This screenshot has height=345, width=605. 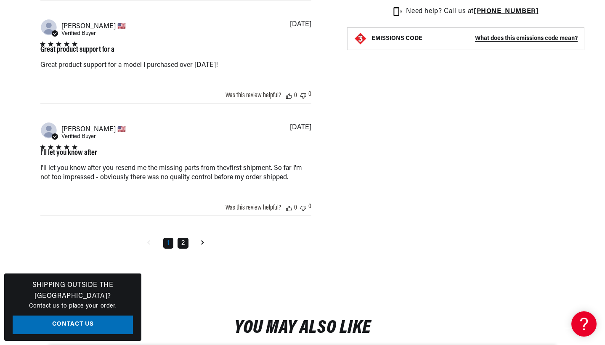 I want to click on button: EMISSIONS CODEWhat does this emissions code mean?, so click(x=474, y=39).